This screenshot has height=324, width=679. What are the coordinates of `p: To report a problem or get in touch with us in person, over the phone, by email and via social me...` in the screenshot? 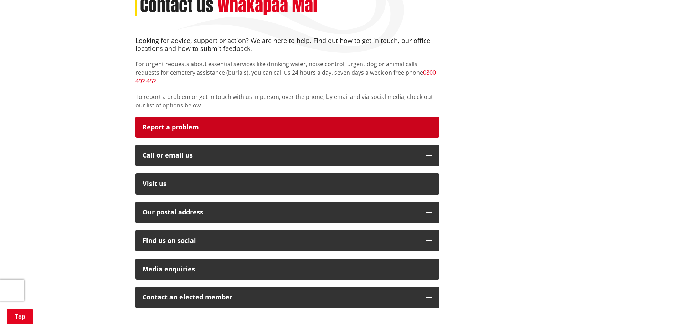 It's located at (287, 101).